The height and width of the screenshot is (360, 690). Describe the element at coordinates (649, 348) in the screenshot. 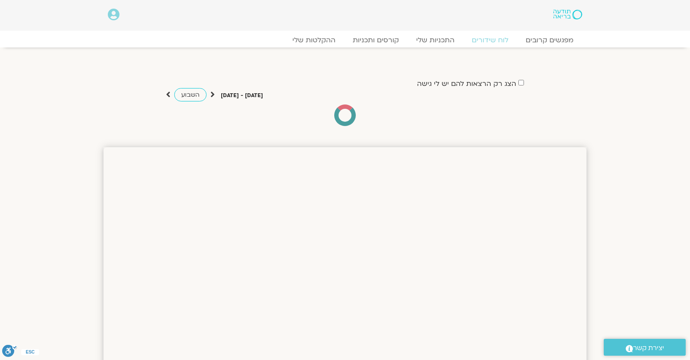

I see `span: יצירת קשר` at that location.